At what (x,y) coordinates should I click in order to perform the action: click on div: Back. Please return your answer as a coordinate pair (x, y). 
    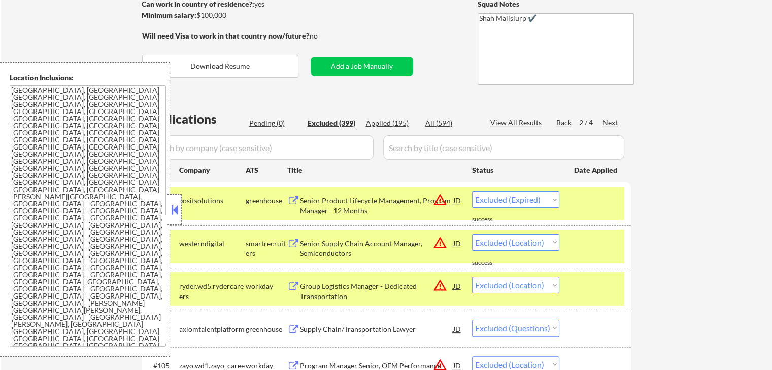
    Looking at the image, I should click on (564, 123).